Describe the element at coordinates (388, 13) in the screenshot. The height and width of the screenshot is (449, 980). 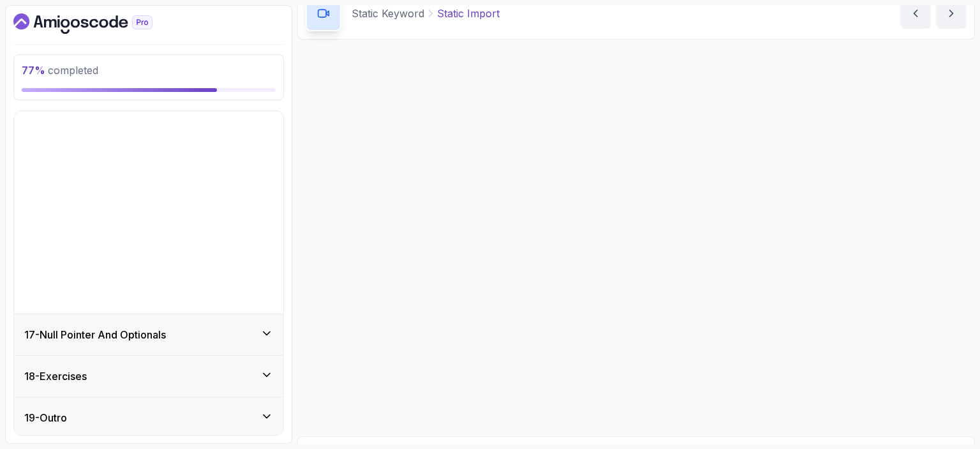
I see `p: Static Keyword` at that location.